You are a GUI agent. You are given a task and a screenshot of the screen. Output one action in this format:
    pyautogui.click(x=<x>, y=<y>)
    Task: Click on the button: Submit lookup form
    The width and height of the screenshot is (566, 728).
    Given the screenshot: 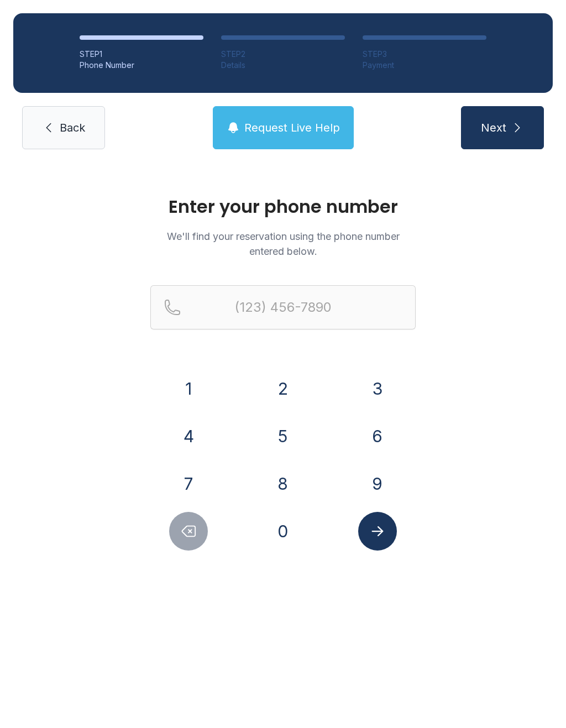 What is the action you would take?
    pyautogui.click(x=378, y=531)
    